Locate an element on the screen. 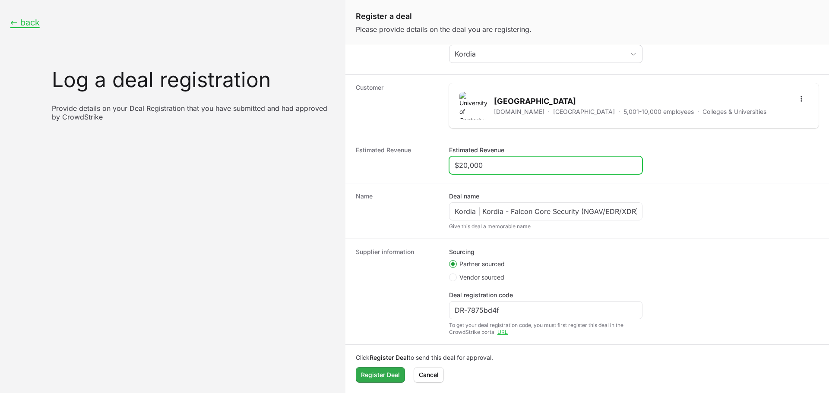  dt: Supplier information is located at coordinates (397, 292).